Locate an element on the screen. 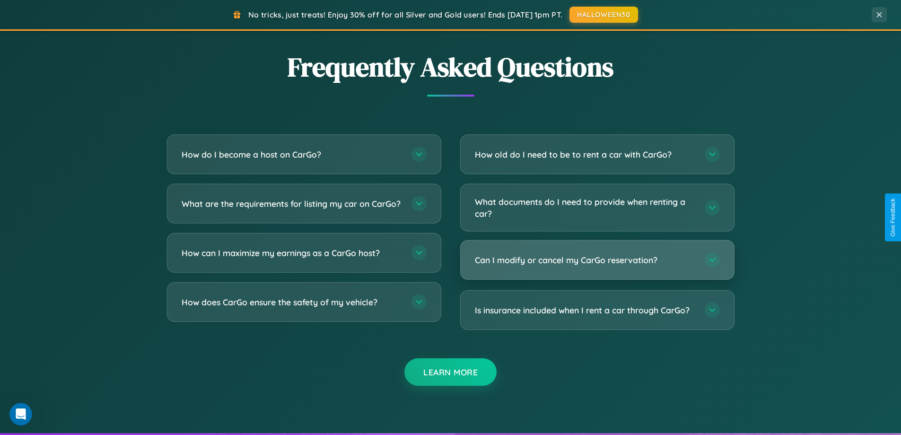 The height and width of the screenshot is (435, 901). div: Give Feedback is located at coordinates (893, 217).